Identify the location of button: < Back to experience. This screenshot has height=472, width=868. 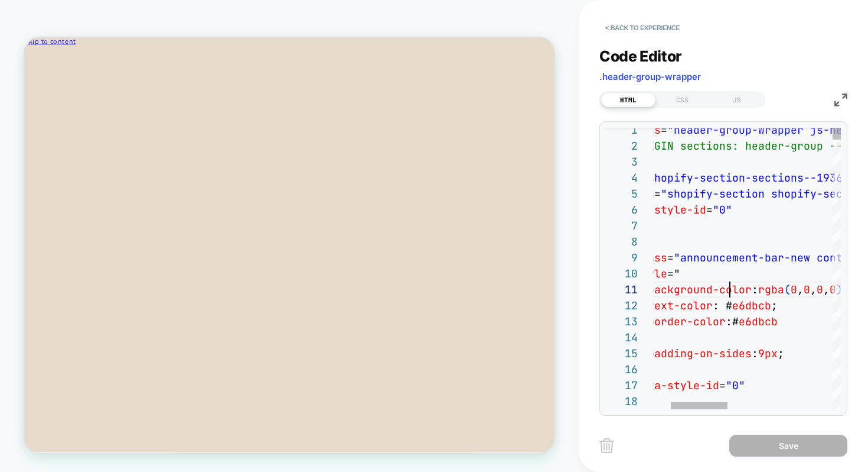
(642, 28).